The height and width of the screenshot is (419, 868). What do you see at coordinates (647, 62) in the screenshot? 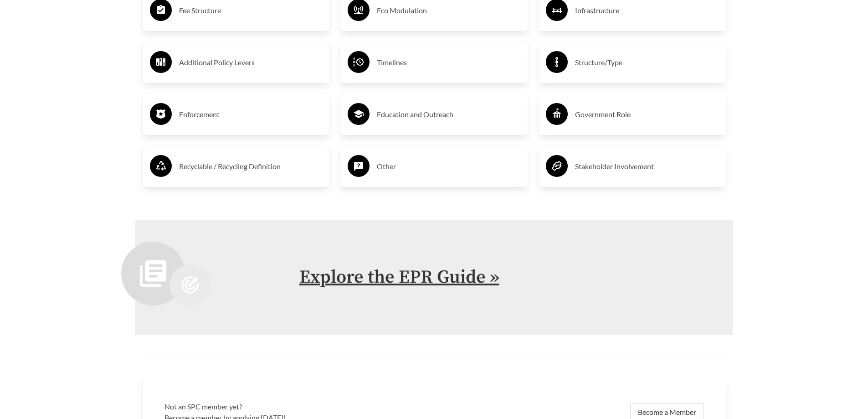
I see `h3: Structure/Type` at bounding box center [647, 62].